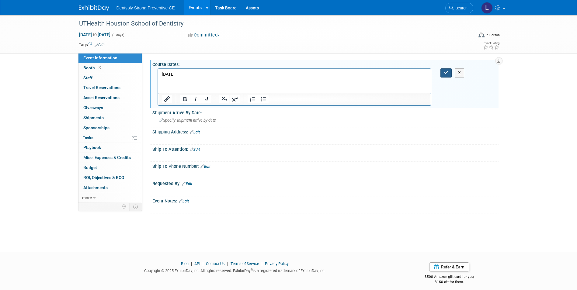 This screenshot has width=577, height=290. I want to click on a: Search, so click(459, 8).